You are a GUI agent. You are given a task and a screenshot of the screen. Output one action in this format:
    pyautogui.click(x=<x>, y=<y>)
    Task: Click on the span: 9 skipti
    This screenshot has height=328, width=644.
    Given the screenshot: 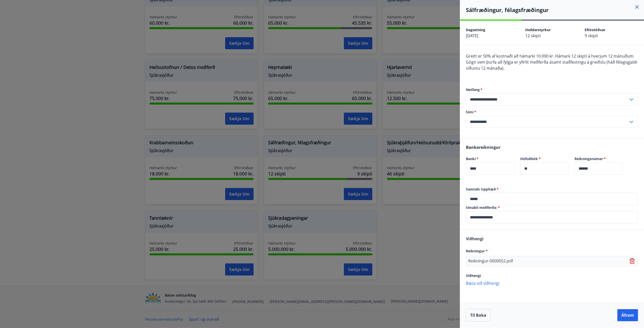 What is the action you would take?
    pyautogui.click(x=591, y=36)
    